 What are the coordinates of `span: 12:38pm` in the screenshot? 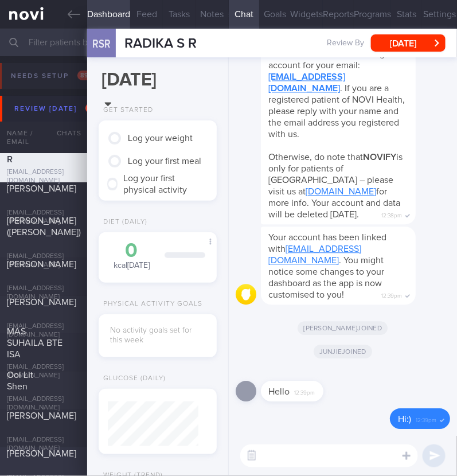 It's located at (391, 214).